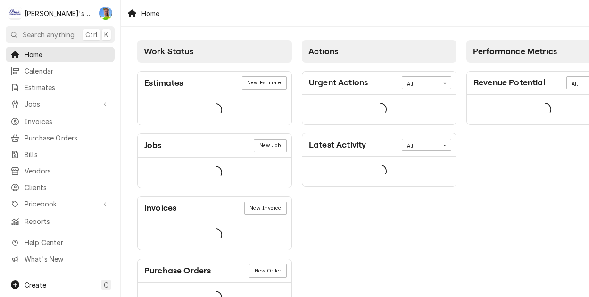  I want to click on div: Card: Invoices, so click(214, 223).